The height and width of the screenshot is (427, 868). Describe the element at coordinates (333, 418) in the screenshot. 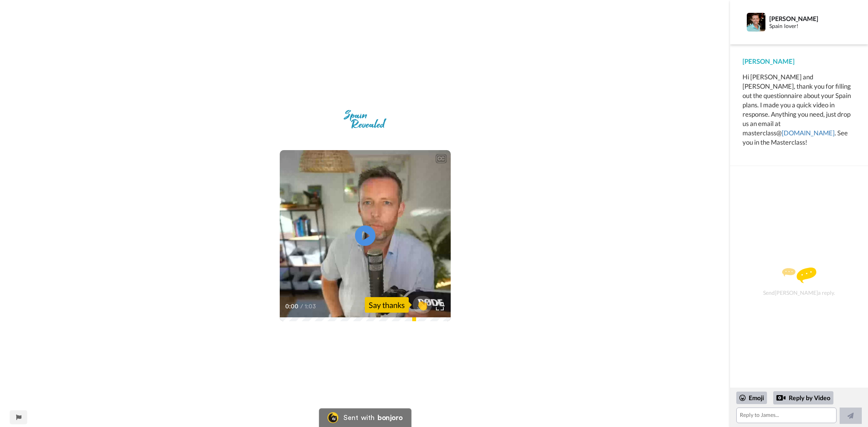

I see `img: Bonjoro Logo` at that location.